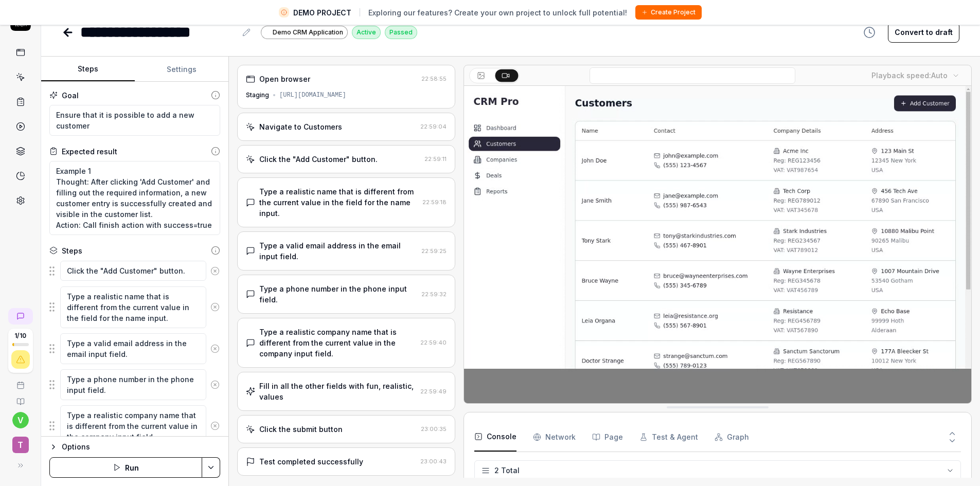 The width and height of the screenshot is (980, 486). Describe the element at coordinates (433, 342) in the screenshot. I see `time: 22:59:40` at that location.